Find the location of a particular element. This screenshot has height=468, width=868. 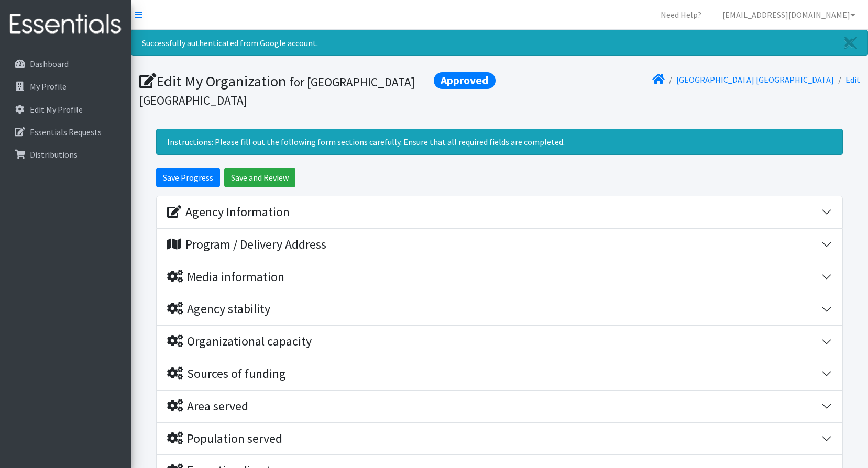

h1: Edit My Organization is located at coordinates (318, 90).